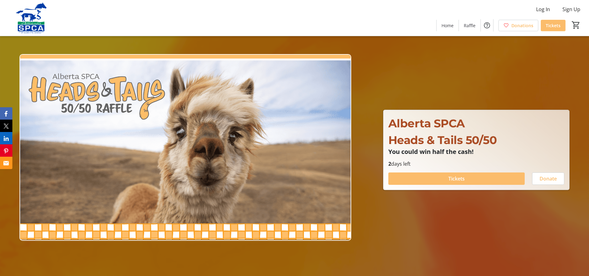 The width and height of the screenshot is (589, 276). Describe the element at coordinates (518, 25) in the screenshot. I see `a: Donations` at that location.